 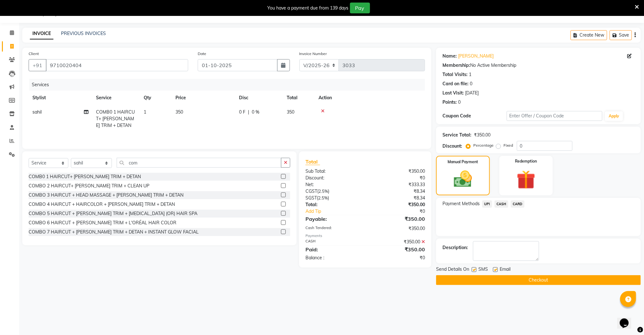 What do you see at coordinates (83, 33) in the screenshot?
I see `a: PREVIOUS INVOICES` at bounding box center [83, 33].